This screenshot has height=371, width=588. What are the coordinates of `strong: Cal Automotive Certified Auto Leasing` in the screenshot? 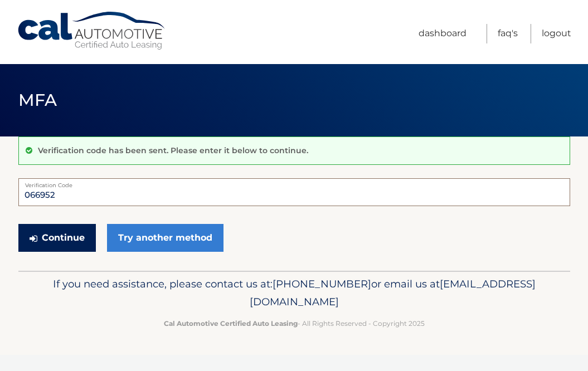 It's located at (231, 323).